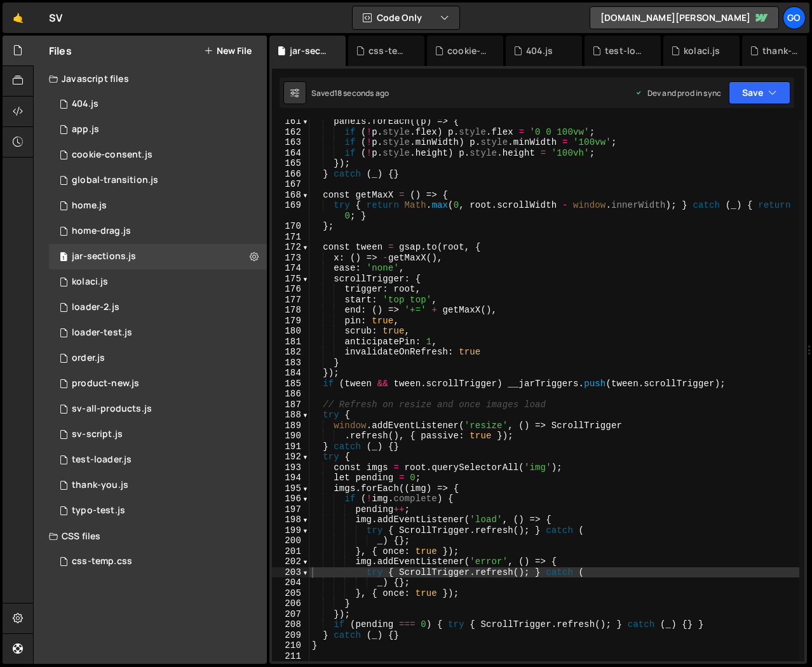  I want to click on div: 194, so click(290, 477).